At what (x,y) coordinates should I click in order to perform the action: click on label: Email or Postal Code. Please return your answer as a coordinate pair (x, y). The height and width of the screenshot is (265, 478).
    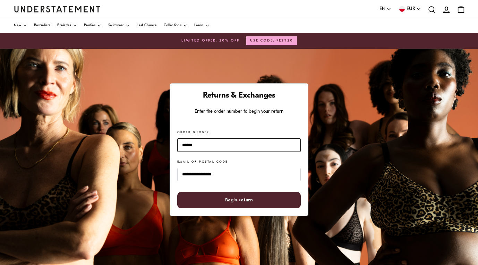
    Looking at the image, I should click on (202, 162).